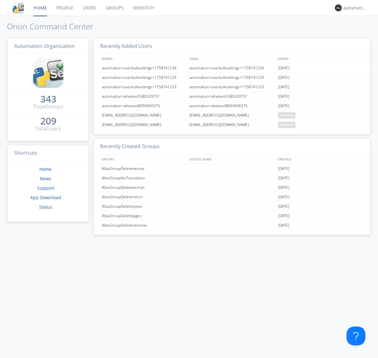 This screenshot has height=358, width=378. What do you see at coordinates (143, 159) in the screenshot?
I see `div: GROUPS` at bounding box center [143, 159].